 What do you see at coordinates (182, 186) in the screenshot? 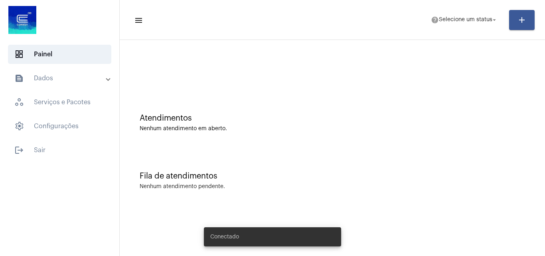
I see `div: Nenhum atendimento pendente.` at bounding box center [182, 186].